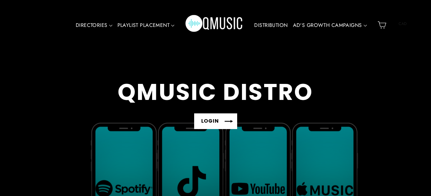 The height and width of the screenshot is (196, 431). What do you see at coordinates (214, 25) in the screenshot?
I see `img: Q Music Promotions` at bounding box center [214, 25].